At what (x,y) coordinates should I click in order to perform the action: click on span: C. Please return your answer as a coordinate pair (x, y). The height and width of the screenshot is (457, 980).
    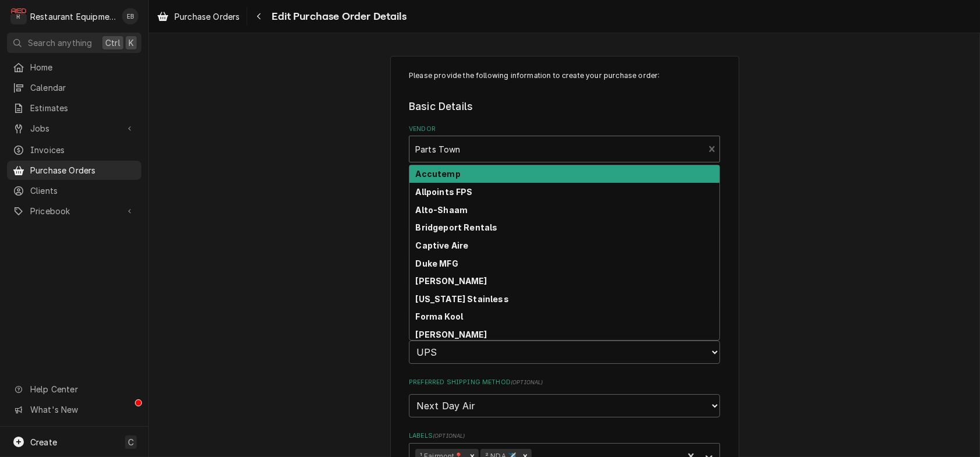
    Looking at the image, I should click on (131, 442).